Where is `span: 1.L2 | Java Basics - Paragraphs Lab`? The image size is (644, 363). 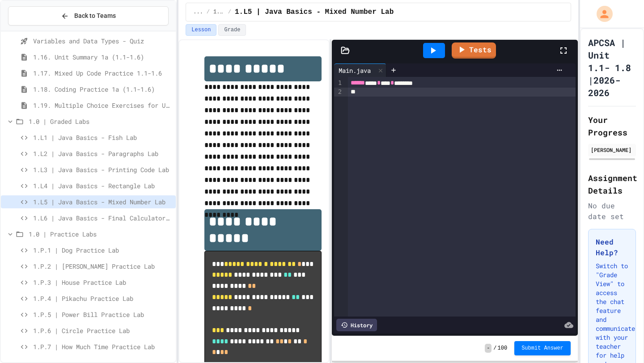 span: 1.L2 | Java Basics - Paragraphs Lab is located at coordinates (103, 153).